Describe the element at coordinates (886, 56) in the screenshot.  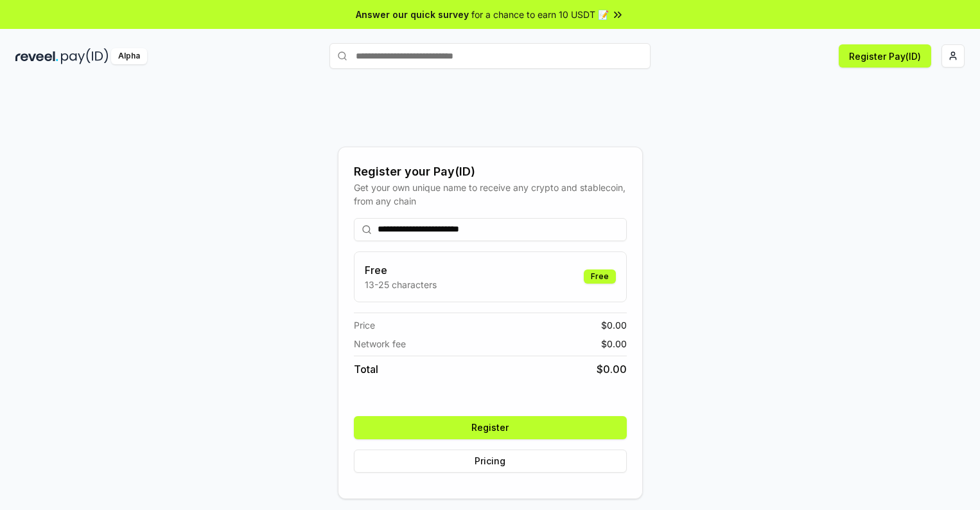
I see `button: Register Pay(ID)` at that location.